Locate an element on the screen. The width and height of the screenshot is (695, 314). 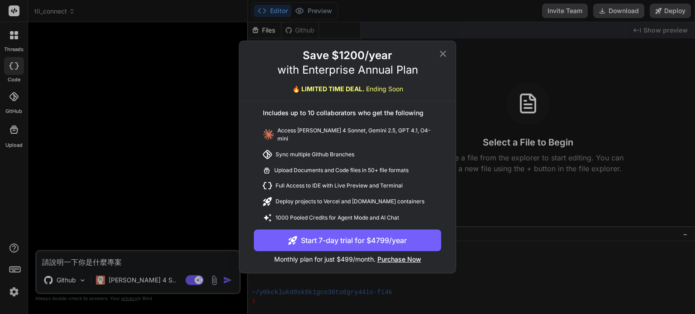
span: Purchase Now is located at coordinates (399, 259).